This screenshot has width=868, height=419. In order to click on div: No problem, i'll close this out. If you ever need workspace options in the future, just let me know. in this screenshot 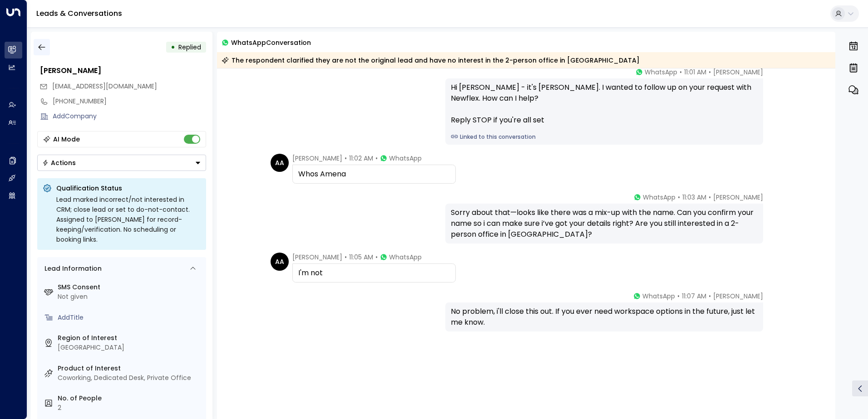, I will do `click(605, 317)`.